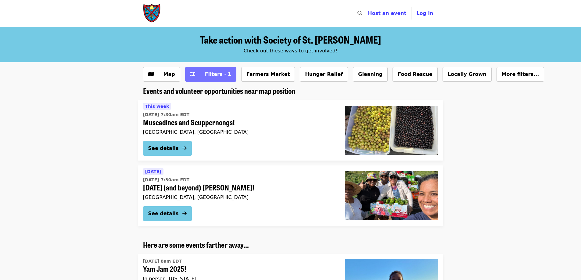 The width and height of the screenshot is (581, 280). Describe the element at coordinates (291, 131) in the screenshot. I see `a: See details for "Muscadines and Scuppernongs!"` at that location.